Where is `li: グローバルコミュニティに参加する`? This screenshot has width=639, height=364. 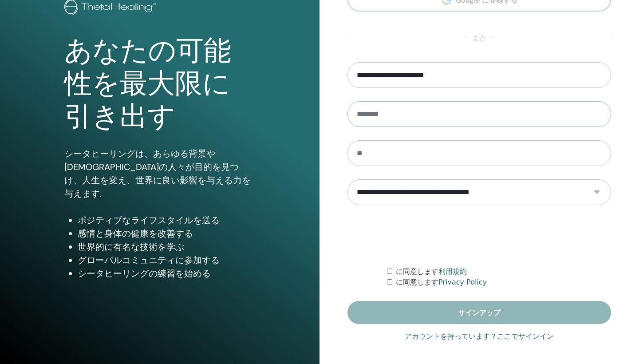 li: グローバルコミュニティに参加する is located at coordinates (166, 260).